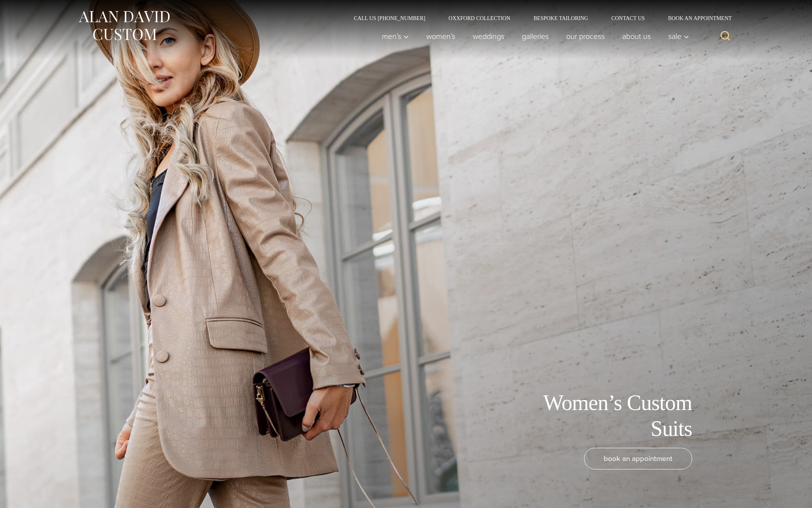 The width and height of the screenshot is (812, 508). What do you see at coordinates (695, 18) in the screenshot?
I see `a: Book an Appointment` at bounding box center [695, 18].